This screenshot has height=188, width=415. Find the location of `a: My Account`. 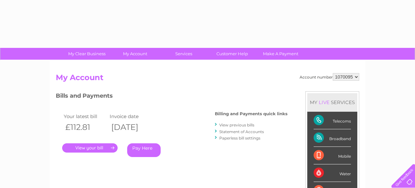

a: My Account is located at coordinates (135, 53).